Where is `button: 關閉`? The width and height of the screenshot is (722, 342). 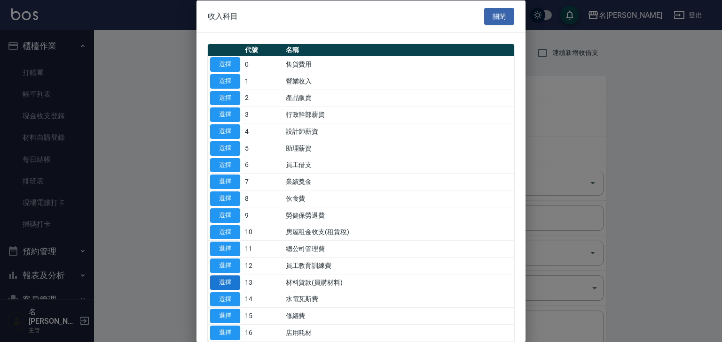 button: 關閉 is located at coordinates (499, 16).